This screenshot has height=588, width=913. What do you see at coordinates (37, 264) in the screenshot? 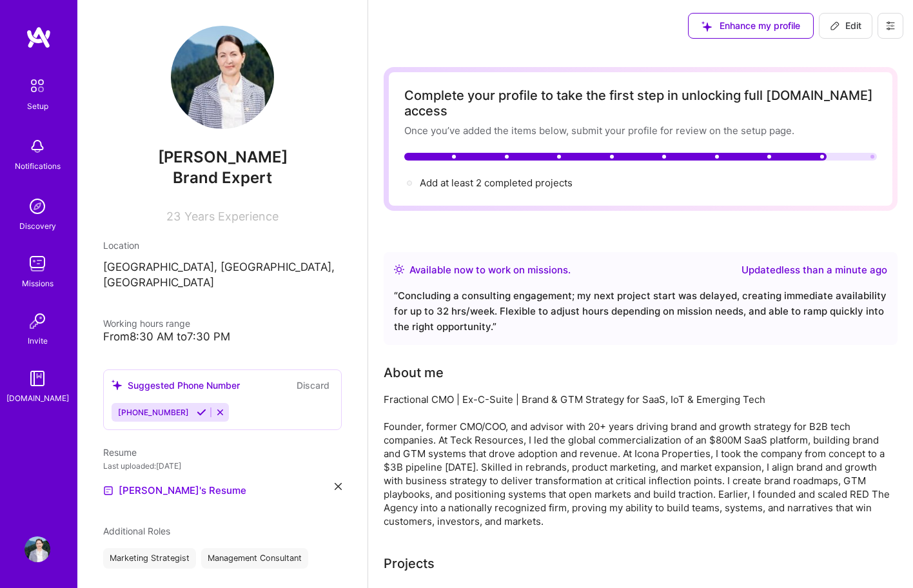
I see `img: teamwork` at bounding box center [37, 264].